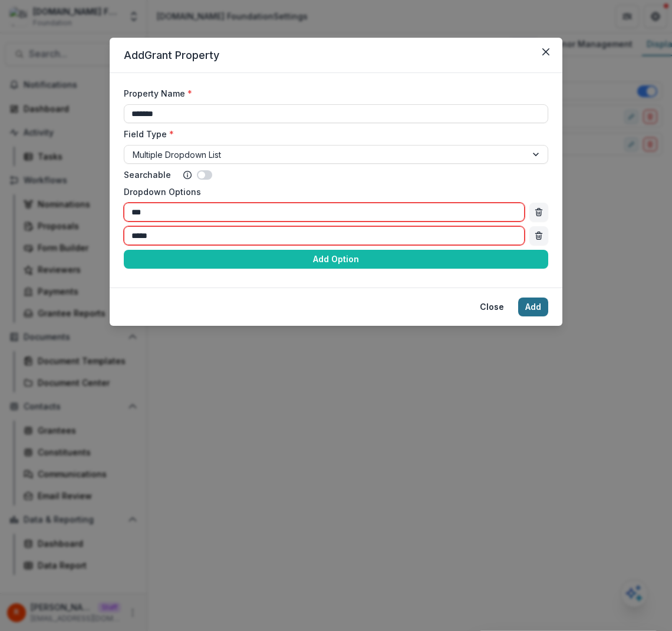 The image size is (672, 631). I want to click on label: Field Type, so click(332, 134).